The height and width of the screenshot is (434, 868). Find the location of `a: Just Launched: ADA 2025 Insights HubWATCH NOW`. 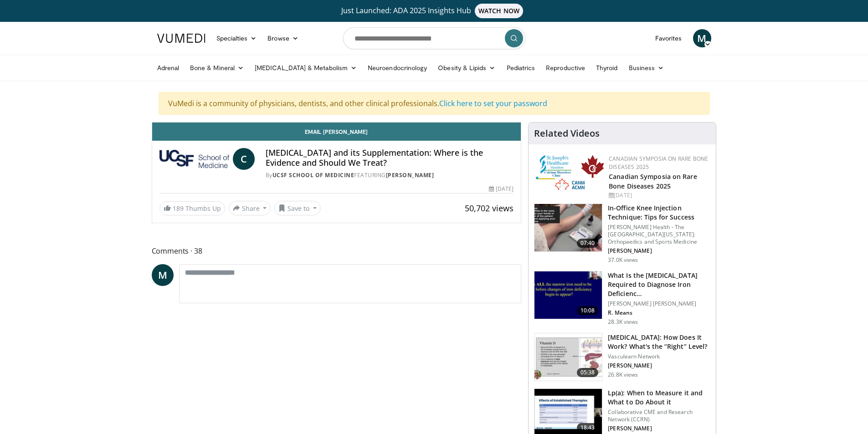

a: Just Launched: ADA 2025 Insights HubWATCH NOW is located at coordinates (434, 11).